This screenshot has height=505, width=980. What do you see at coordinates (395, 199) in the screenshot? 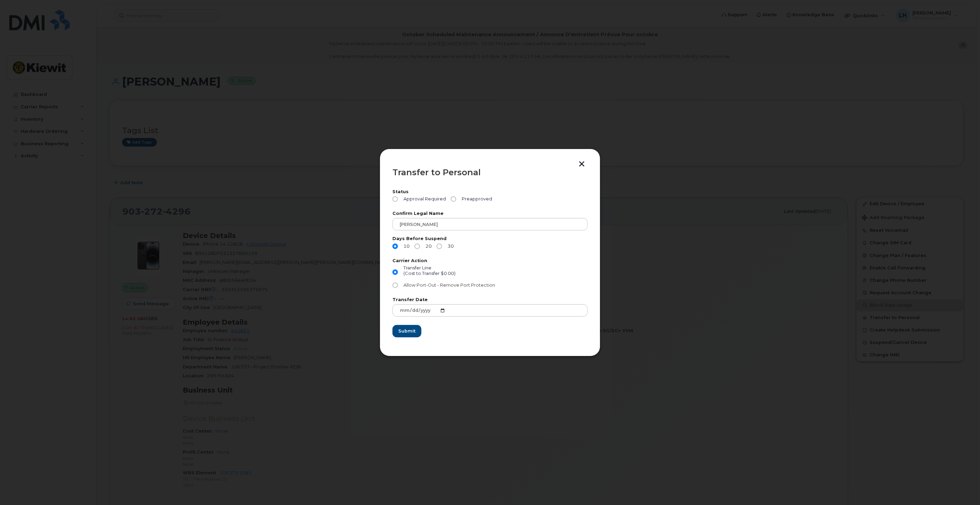
I see `input: Approval Required` at bounding box center [395, 199].